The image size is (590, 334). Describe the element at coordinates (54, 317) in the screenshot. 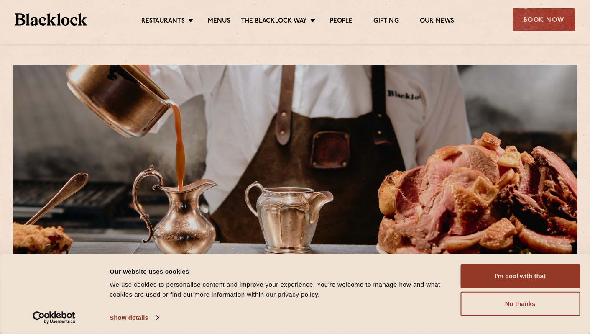

I see `a: Usercentrics Cookiebot - opens in a new window` at that location.